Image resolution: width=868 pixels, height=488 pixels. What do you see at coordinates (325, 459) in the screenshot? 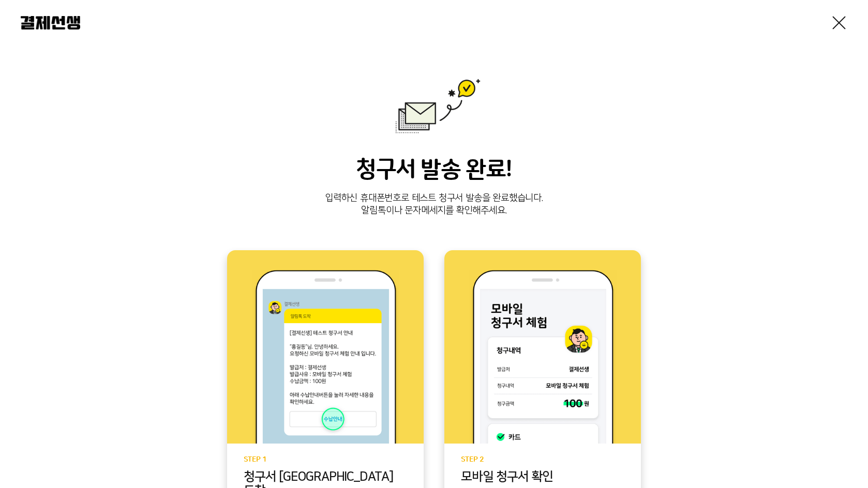
I see `p: STEP 1` at bounding box center [325, 459].